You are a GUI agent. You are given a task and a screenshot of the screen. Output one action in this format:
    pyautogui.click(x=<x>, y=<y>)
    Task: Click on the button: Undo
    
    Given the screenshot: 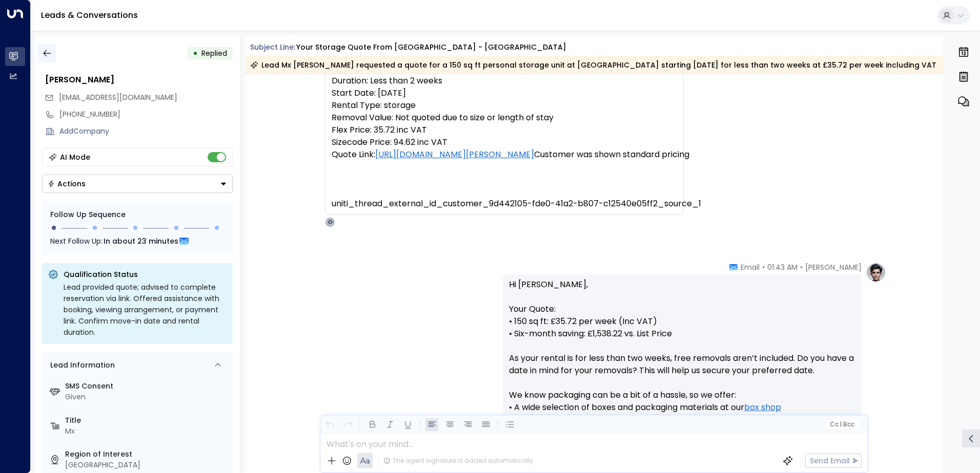 What is the action you would take?
    pyautogui.click(x=330, y=424)
    